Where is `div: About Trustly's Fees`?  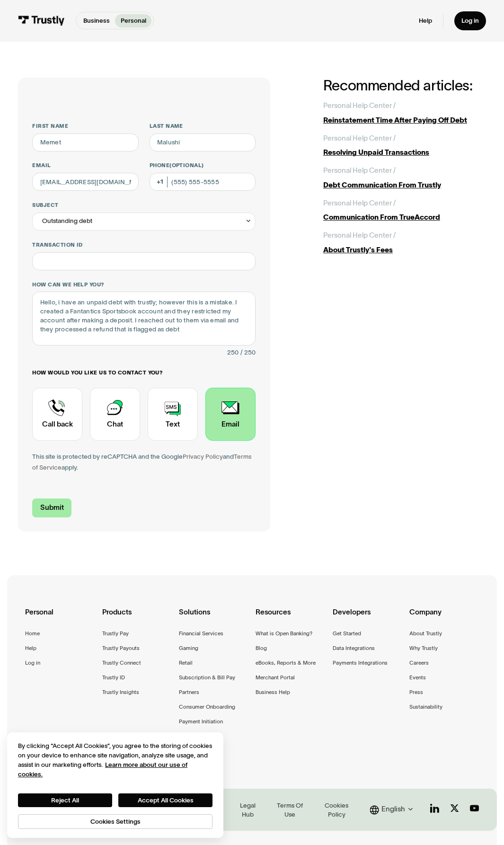 div: About Trustly's Fees is located at coordinates (404, 250).